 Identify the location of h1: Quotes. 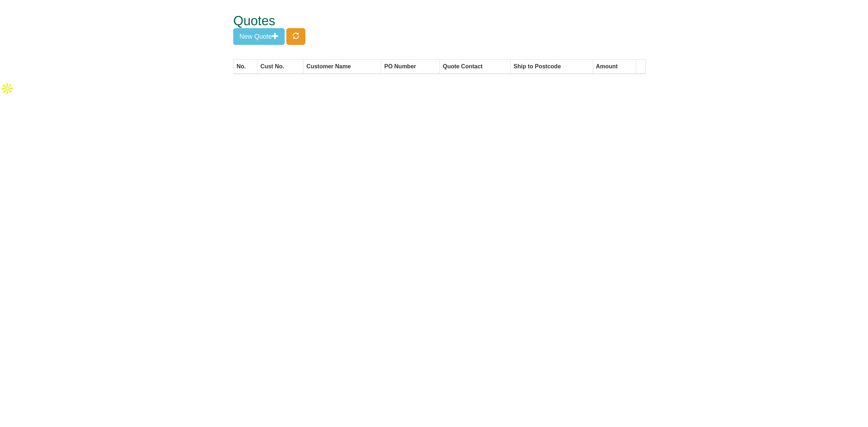
(426, 21).